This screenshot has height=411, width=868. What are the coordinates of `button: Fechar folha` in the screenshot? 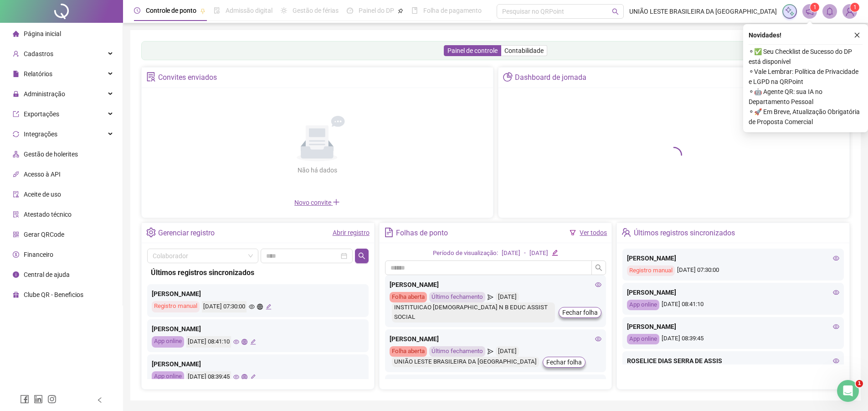 It's located at (580, 313).